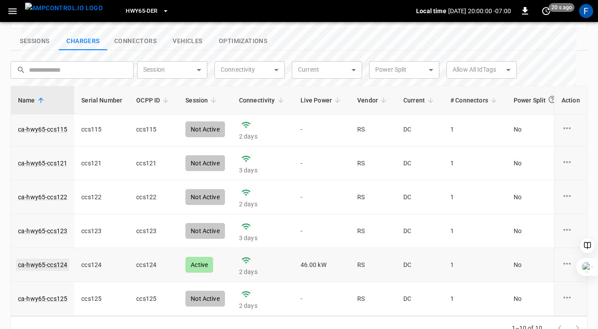  What do you see at coordinates (83, 41) in the screenshot?
I see `button: show latest charge points` at bounding box center [83, 41].